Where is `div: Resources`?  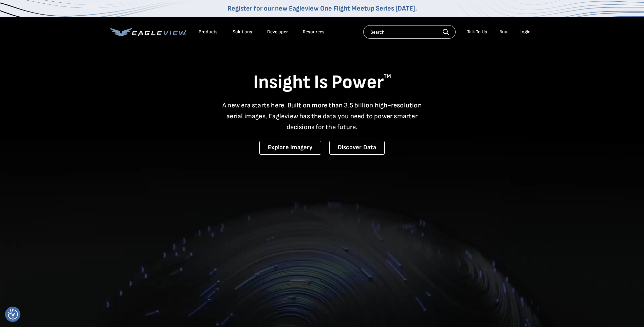 div: Resources is located at coordinates (314, 32).